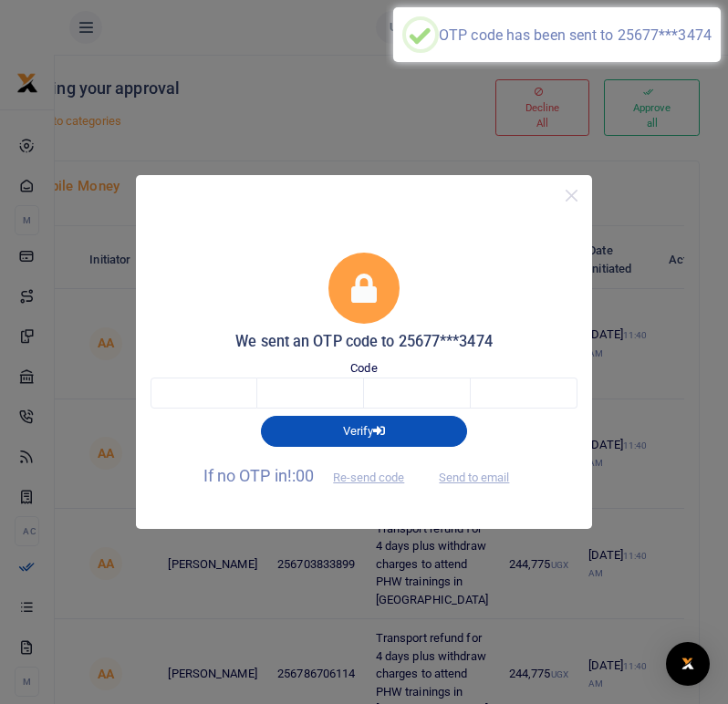  I want to click on div: Open Intercom Messenger, so click(688, 664).